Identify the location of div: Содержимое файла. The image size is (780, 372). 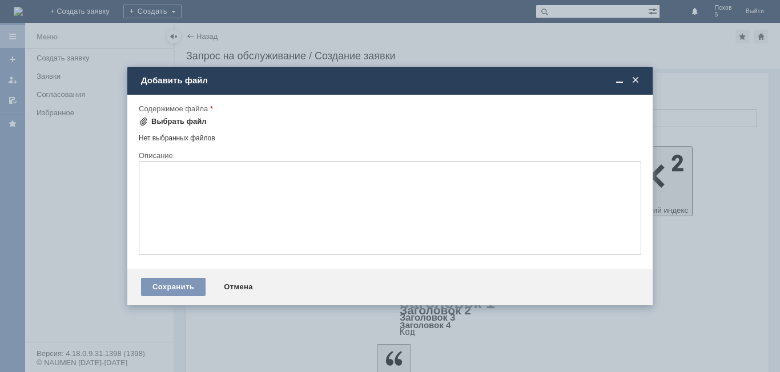
(389, 109).